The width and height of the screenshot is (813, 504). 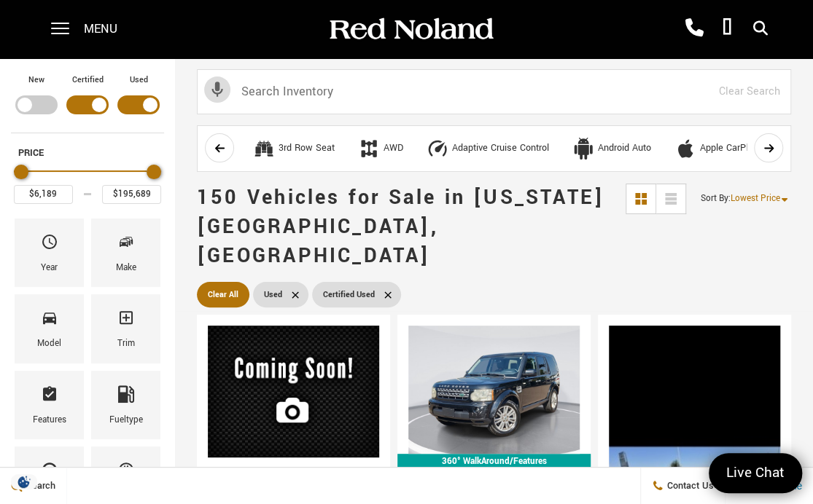 I want to click on span: Used, so click(x=273, y=295).